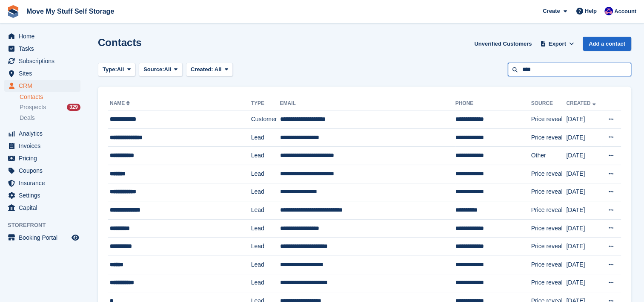  Describe the element at coordinates (110, 69) in the screenshot. I see `span: Type:` at that location.